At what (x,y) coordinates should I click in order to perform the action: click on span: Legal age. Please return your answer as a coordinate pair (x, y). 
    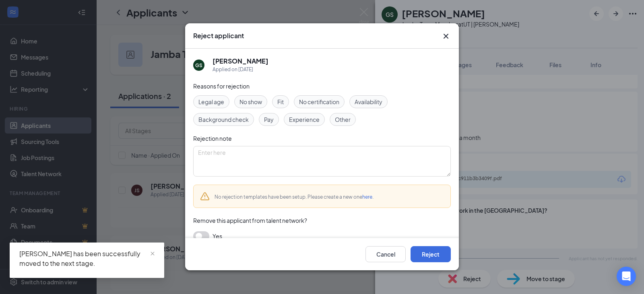
    Looking at the image, I should click on (212, 102).